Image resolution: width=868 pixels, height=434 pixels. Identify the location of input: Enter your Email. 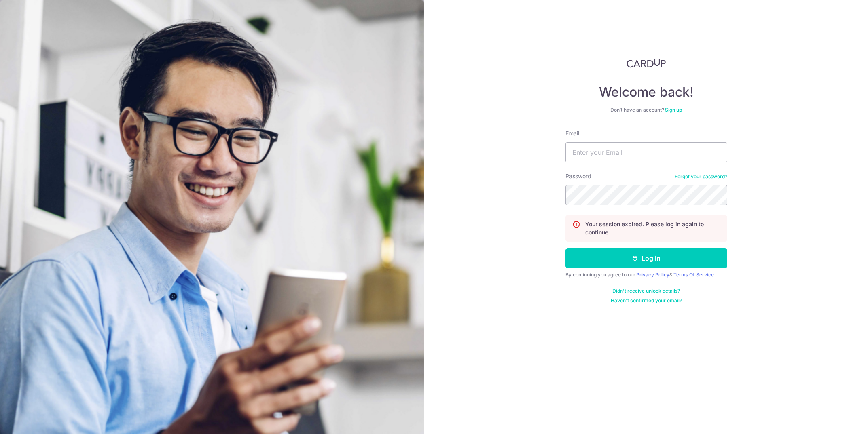
(646, 152).